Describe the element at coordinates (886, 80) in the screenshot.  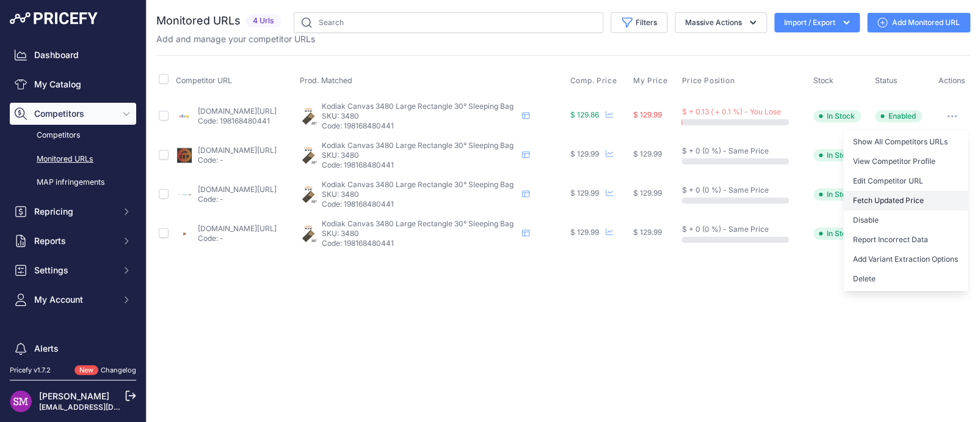
I see `span: Status` at that location.